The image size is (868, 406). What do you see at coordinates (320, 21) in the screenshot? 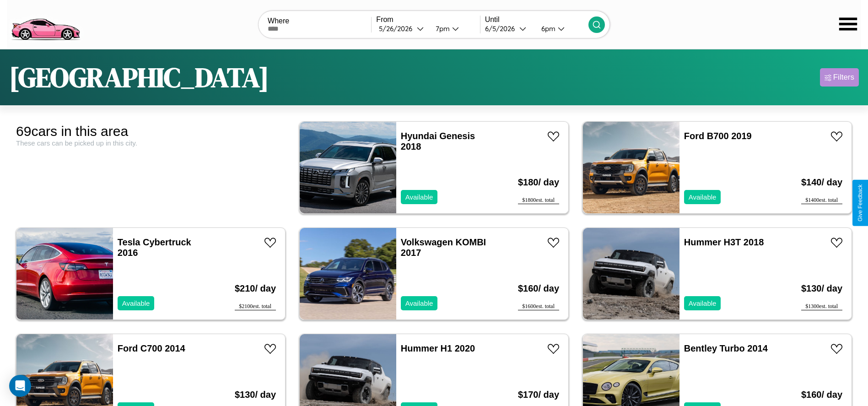
I see `label: Where` at bounding box center [320, 21].